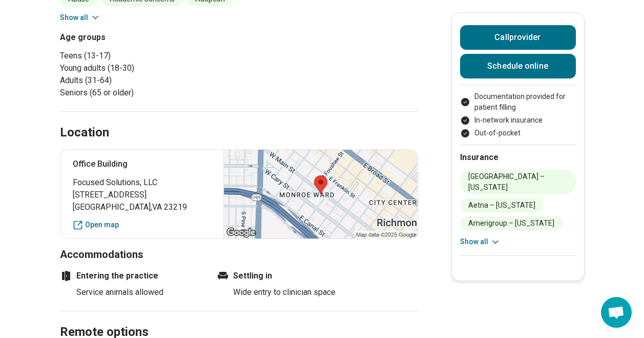 The width and height of the screenshot is (644, 338). I want to click on li: Seniors (65 or older), so click(147, 93).